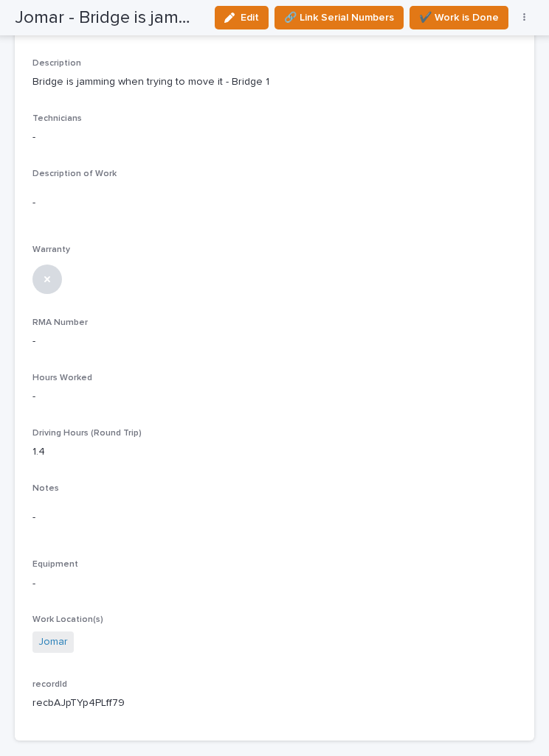  Describe the element at coordinates (59, 323) in the screenshot. I see `span: RMA Number` at that location.